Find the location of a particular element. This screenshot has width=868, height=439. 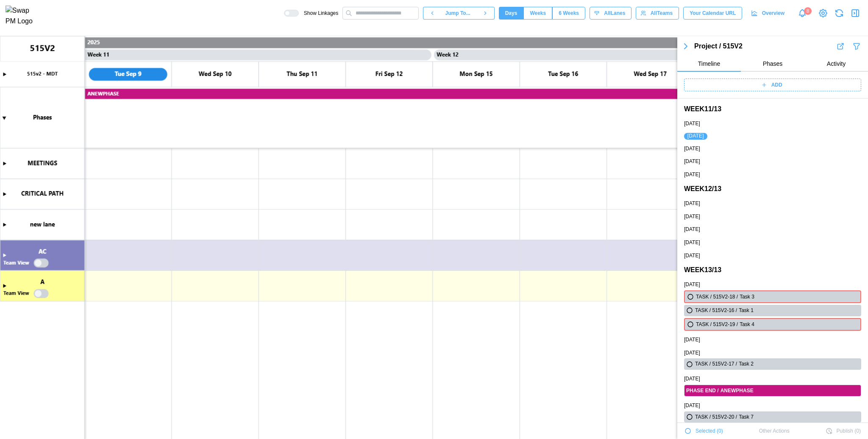

span: Days is located at coordinates (511, 13).